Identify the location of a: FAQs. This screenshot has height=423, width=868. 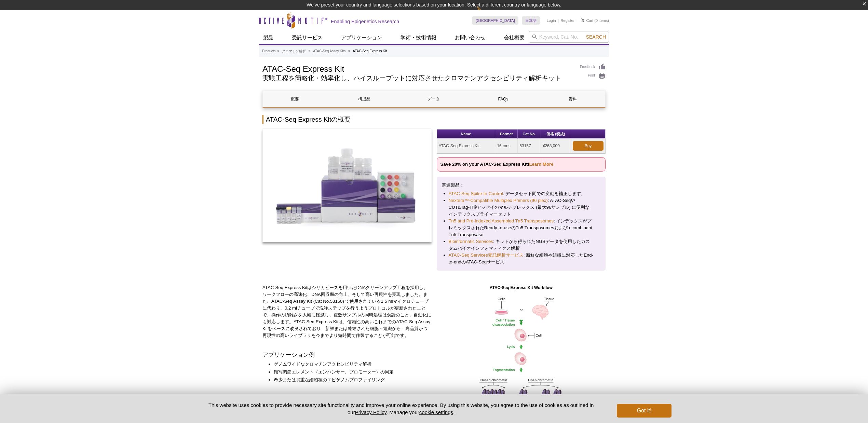
(503, 99).